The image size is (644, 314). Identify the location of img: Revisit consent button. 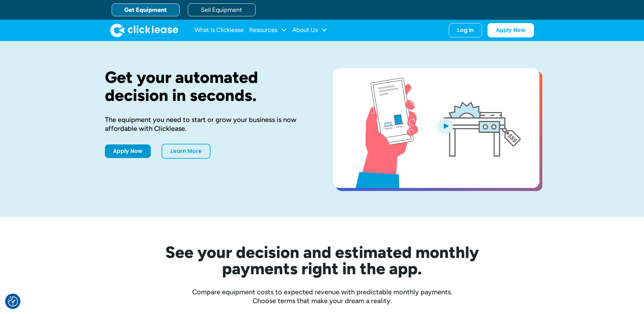
(13, 301).